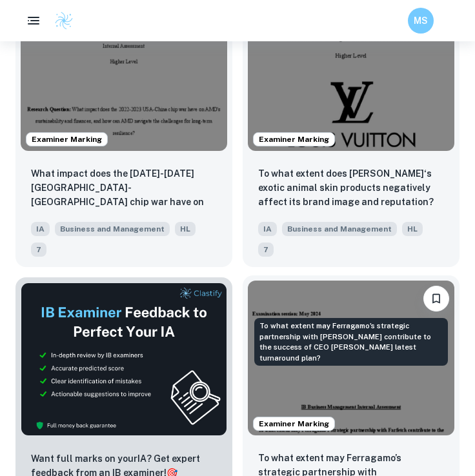 Image resolution: width=475 pixels, height=476 pixels. Describe the element at coordinates (124, 188) in the screenshot. I see `p: What impact does the 2022-2023 USA-China chip war have on AMD's sustainability and finances, and ...` at that location.